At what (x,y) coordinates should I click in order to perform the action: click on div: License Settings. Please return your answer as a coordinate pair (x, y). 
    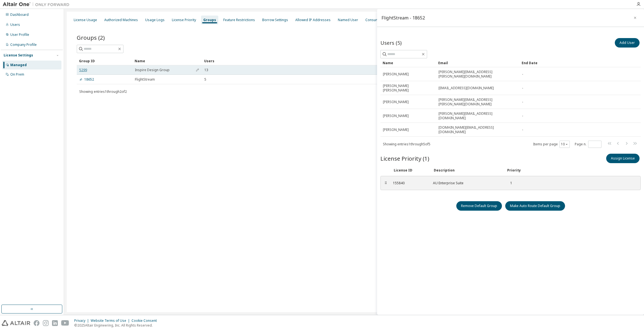
    Looking at the image, I should click on (19, 55).